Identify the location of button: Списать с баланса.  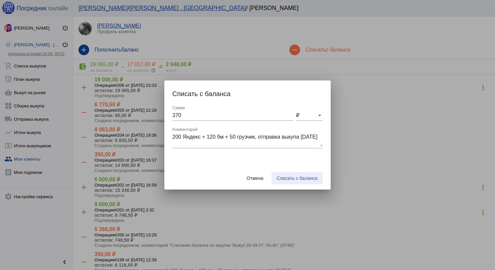
(297, 178).